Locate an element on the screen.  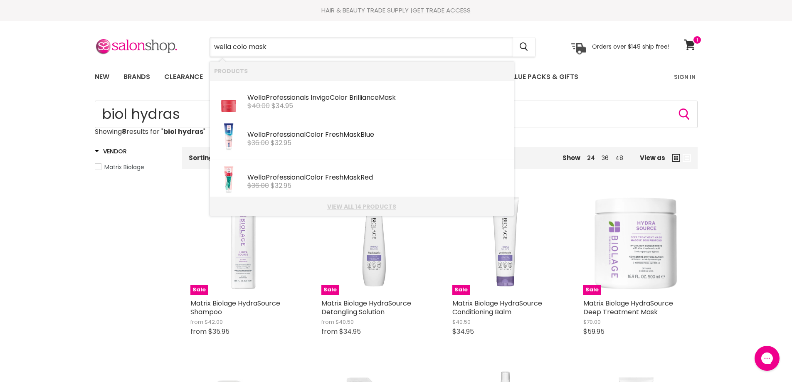
span: $70.00 is located at coordinates (592, 322).